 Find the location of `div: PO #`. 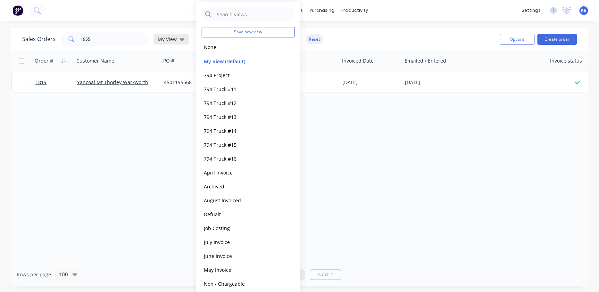

div: PO # is located at coordinates (169, 61).